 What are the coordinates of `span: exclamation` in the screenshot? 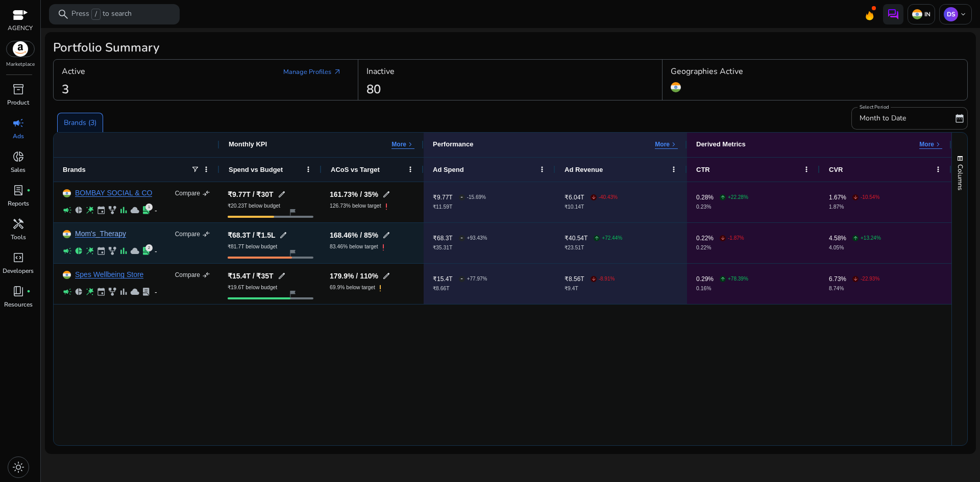 It's located at (380, 288).